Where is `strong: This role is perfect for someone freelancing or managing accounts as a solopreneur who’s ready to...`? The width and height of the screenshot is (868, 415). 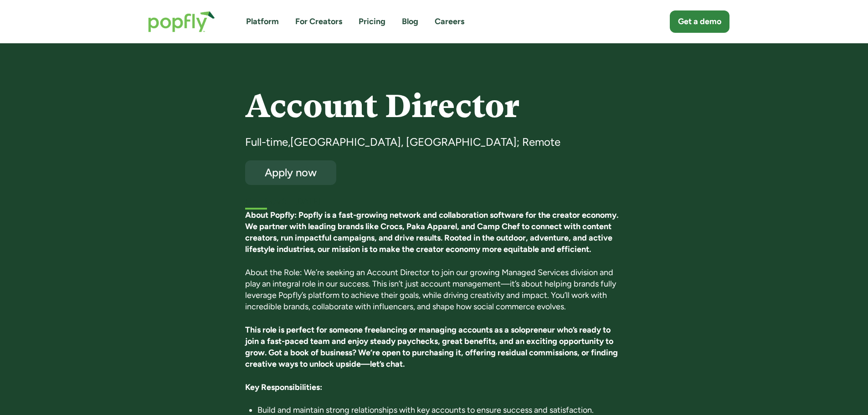
strong: This role is perfect for someone freelancing or managing accounts as a solopreneur who’s ready to... is located at coordinates (432, 347).